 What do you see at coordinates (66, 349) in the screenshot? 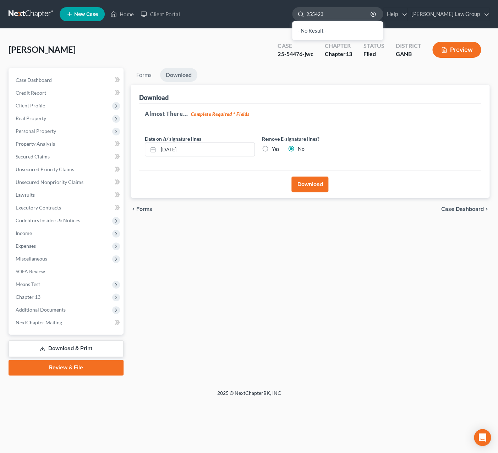
I see `a: Download & Print` at bounding box center [66, 349].